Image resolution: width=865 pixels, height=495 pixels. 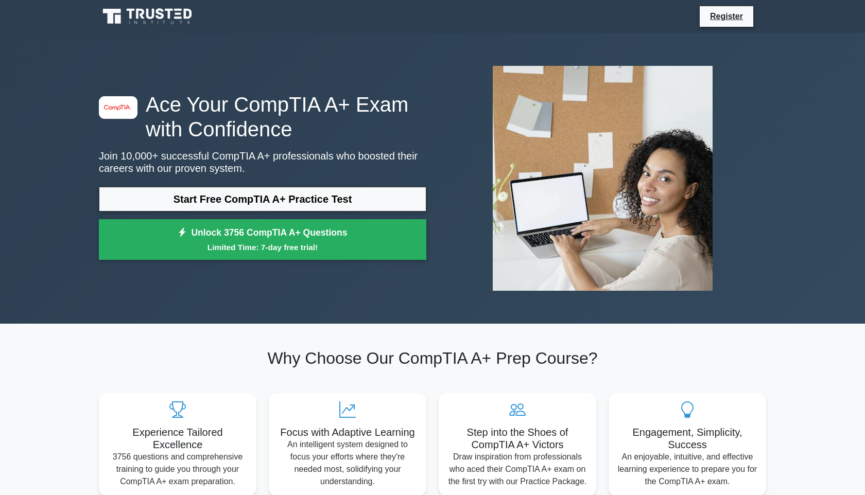 What do you see at coordinates (518, 439) in the screenshot?
I see `h5: Step into the Shoes of CompTIA A+ Victors` at bounding box center [518, 439].